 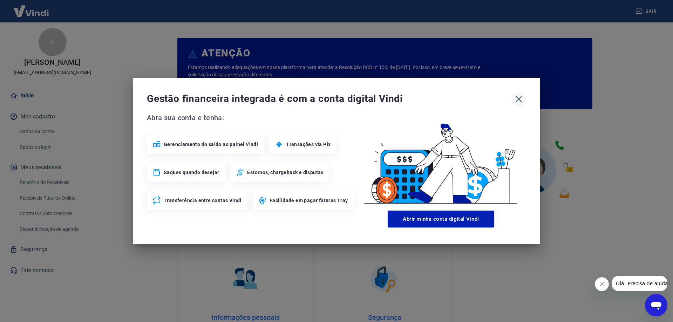 What do you see at coordinates (192, 173) in the screenshot?
I see `span: Saques quando desejar` at bounding box center [192, 173].